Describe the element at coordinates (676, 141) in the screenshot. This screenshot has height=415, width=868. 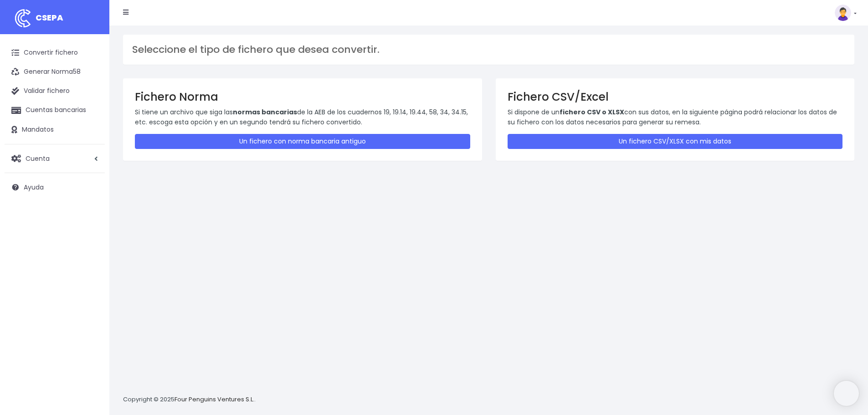
I see `a: Un fichero CSV/XLSX con mis datos` at that location.